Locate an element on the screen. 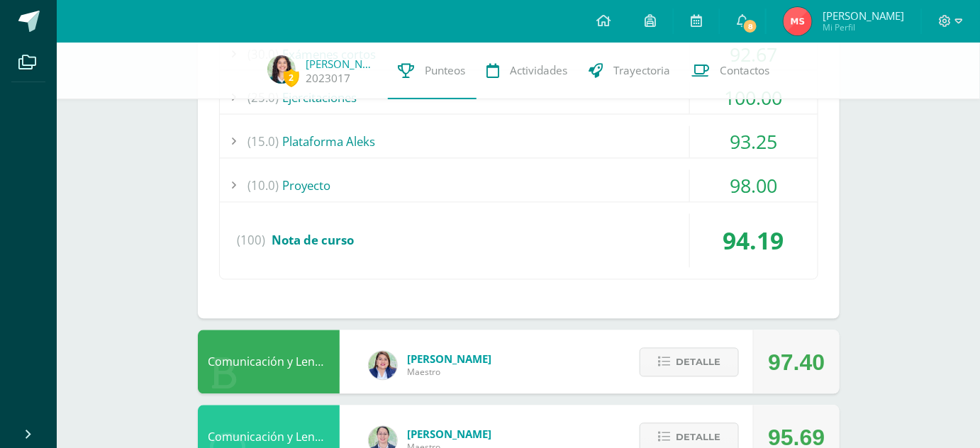 The image size is (980, 448). a: Trayectoria is located at coordinates (630, 70).